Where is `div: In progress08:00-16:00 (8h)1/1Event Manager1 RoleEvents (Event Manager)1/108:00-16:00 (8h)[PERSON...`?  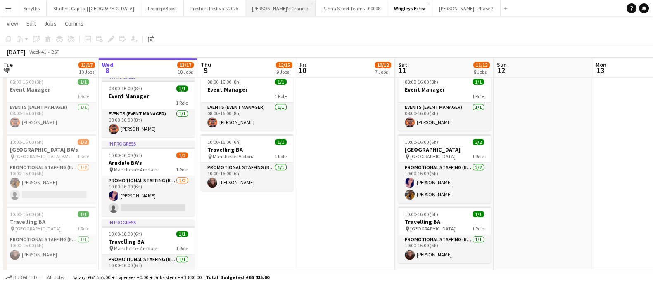 div: In progress08:00-16:00 (8h)1/1Event Manager1 RoleEvents (Event Manager)1/108:00-16:00 (8h)[PERSON... is located at coordinates (148, 106).